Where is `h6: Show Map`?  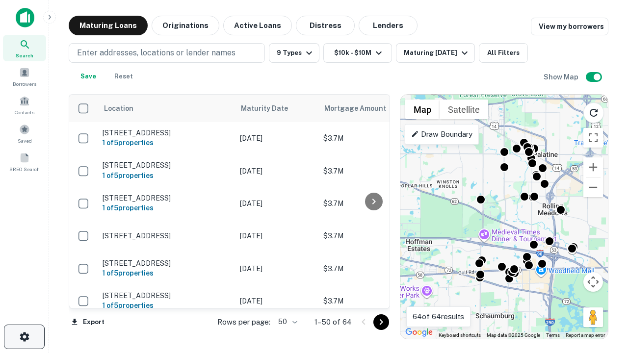 h6: Show Map is located at coordinates (562, 77).